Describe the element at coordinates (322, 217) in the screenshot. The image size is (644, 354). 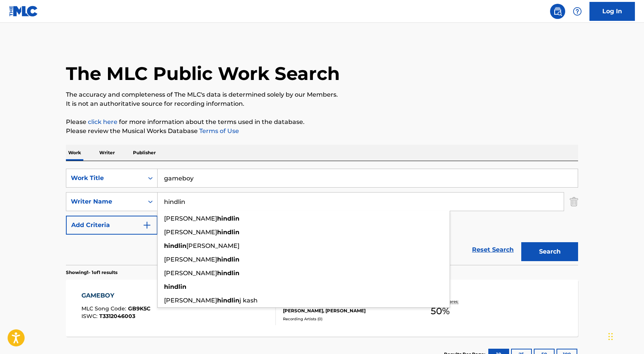
I see `form: Search Form` at that location.